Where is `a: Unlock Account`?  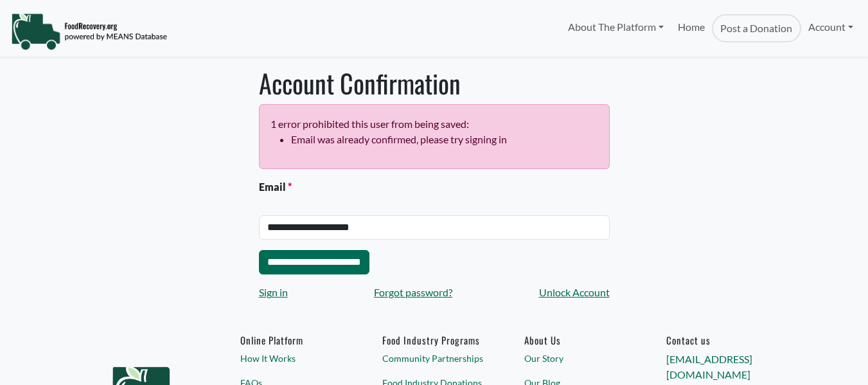 a: Unlock Account is located at coordinates (574, 292).